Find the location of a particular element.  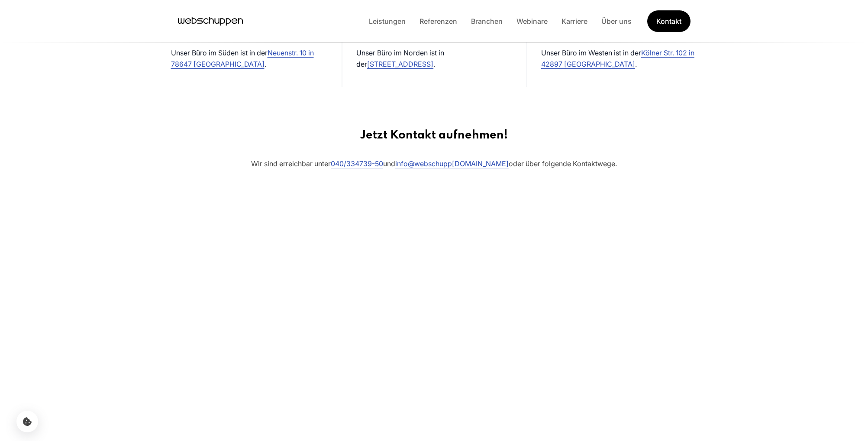

button: Cookie-Einstellungen öffnen is located at coordinates (27, 421).